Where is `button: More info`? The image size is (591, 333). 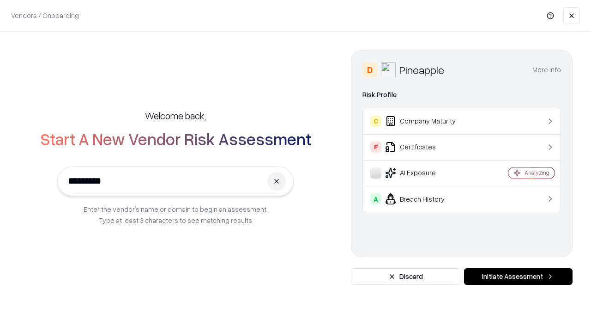 button: More info is located at coordinates (547, 70).